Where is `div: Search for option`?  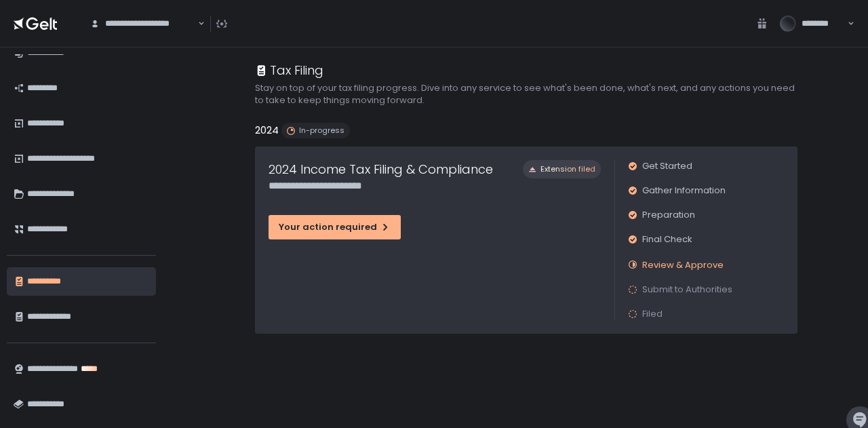
div: Search for option is located at coordinates (143, 24).